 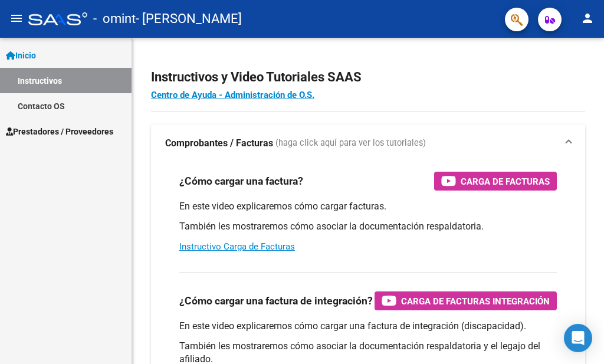 What do you see at coordinates (17, 18) in the screenshot?
I see `mat-icon: menu` at bounding box center [17, 18].